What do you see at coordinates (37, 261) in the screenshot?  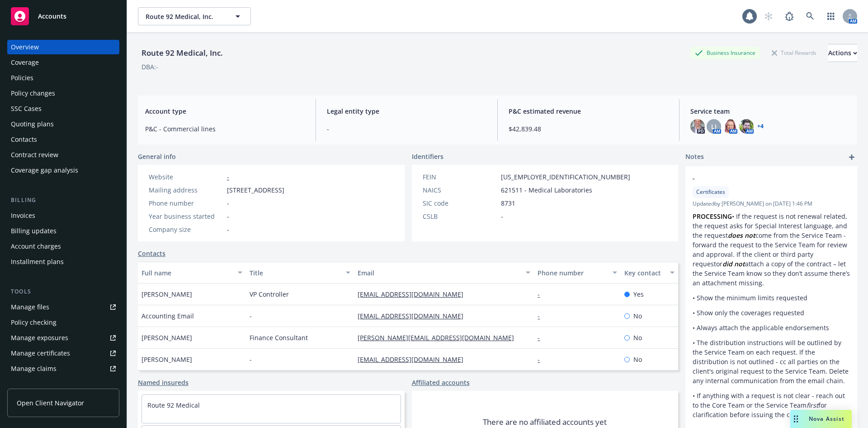 I see `div: Installment plans` at bounding box center [37, 261].